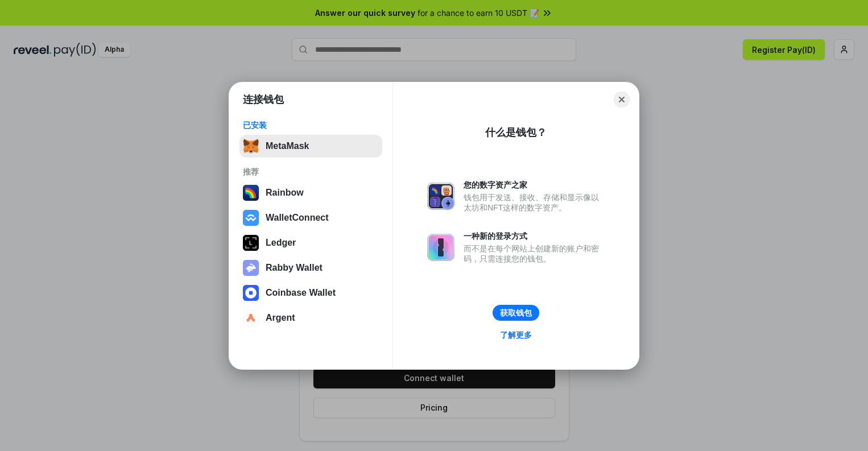 The height and width of the screenshot is (451, 868). I want to click on div: 您的数字资产之家, so click(534, 185).